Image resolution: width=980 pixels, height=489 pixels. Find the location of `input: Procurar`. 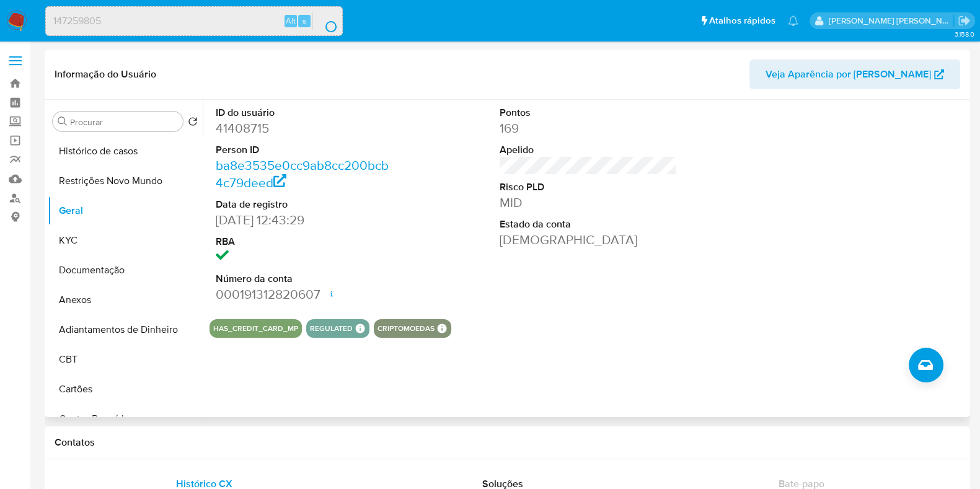

input: Procurar is located at coordinates (124, 122).